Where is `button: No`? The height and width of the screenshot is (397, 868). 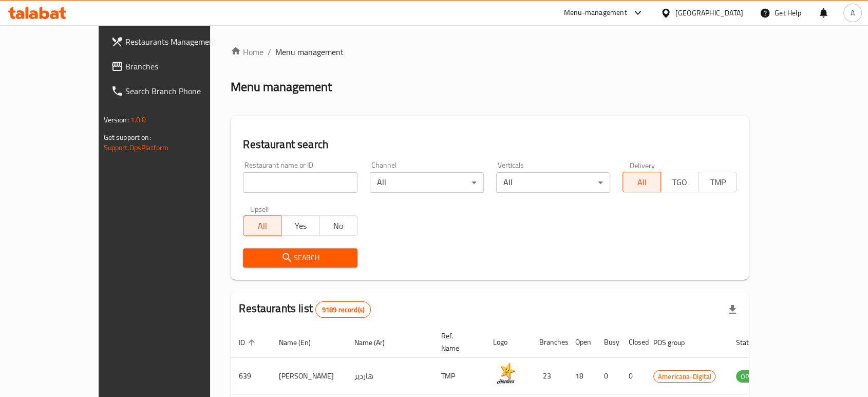
button: No is located at coordinates (338, 226).